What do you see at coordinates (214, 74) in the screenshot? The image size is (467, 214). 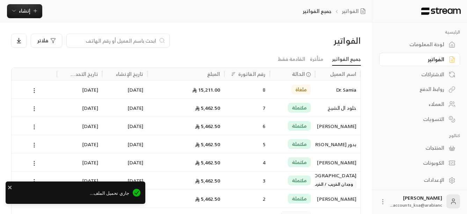 I see `div: المبلغ` at bounding box center [214, 74].